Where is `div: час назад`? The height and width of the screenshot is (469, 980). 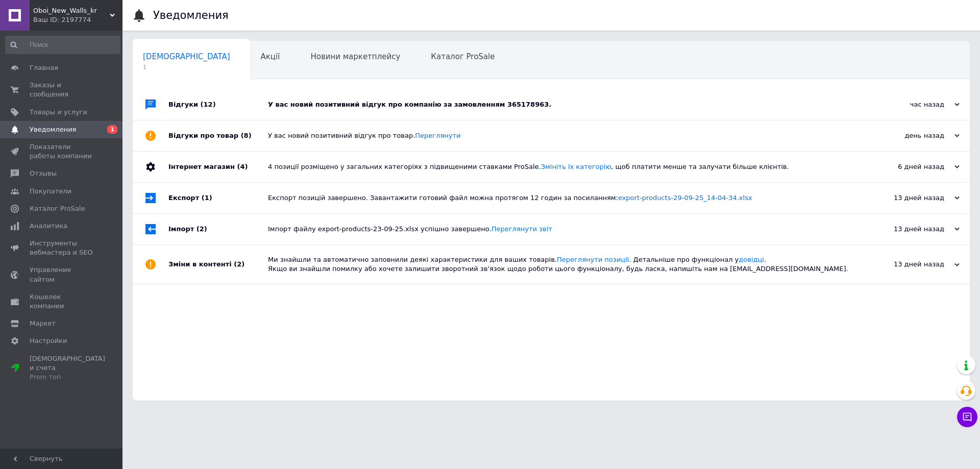
div: час назад is located at coordinates (908, 104).